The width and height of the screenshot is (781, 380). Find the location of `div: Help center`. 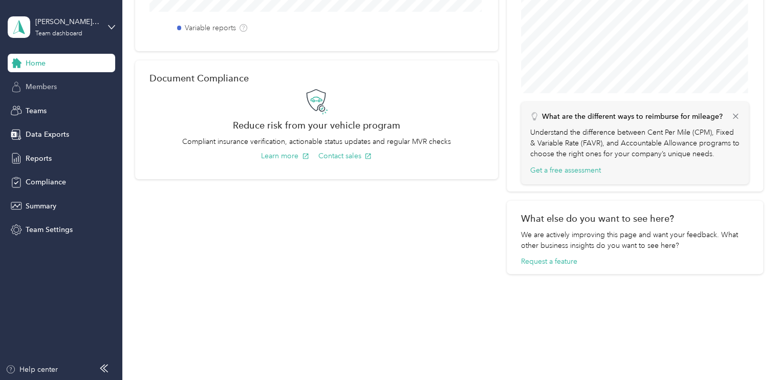

div: Help center is located at coordinates (32, 369).